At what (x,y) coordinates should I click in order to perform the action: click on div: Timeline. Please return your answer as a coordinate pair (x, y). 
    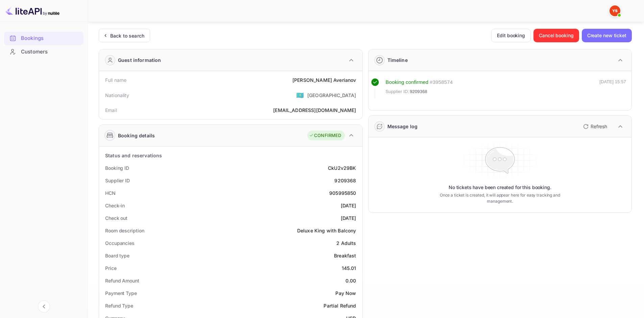
    Looking at the image, I should click on (398, 60).